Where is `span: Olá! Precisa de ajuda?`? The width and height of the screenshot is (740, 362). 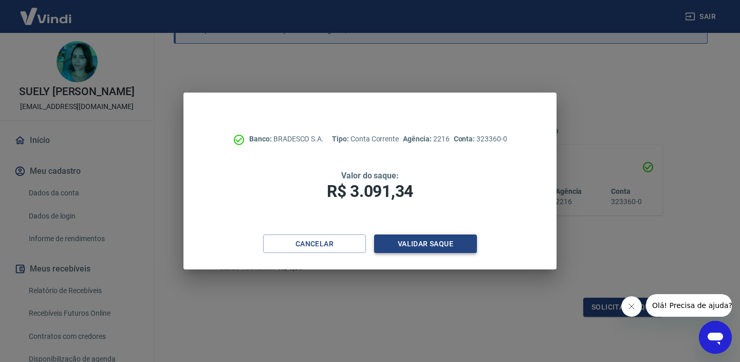
span: Olá! Precisa de ajuda? is located at coordinates (46, 11).